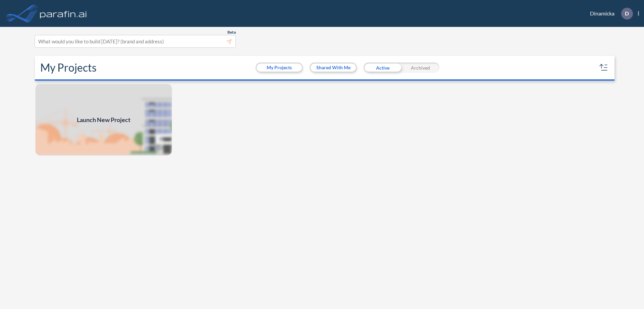 Image resolution: width=644 pixels, height=309 pixels. What do you see at coordinates (627, 13) in the screenshot?
I see `p: D` at bounding box center [627, 13].